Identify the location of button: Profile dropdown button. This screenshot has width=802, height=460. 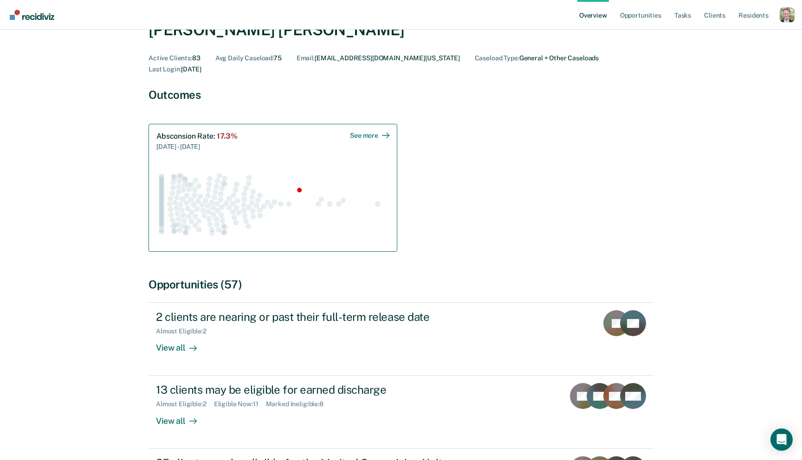
(787, 15).